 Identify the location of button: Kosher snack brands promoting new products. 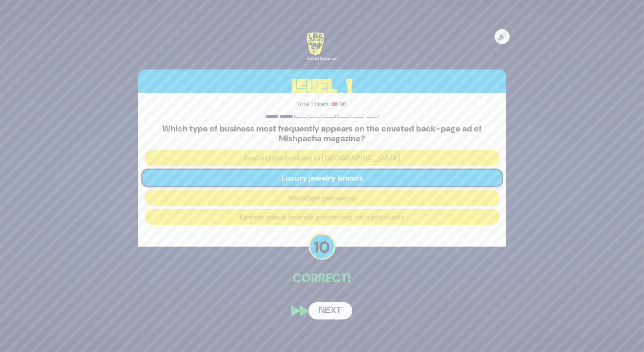
(322, 217).